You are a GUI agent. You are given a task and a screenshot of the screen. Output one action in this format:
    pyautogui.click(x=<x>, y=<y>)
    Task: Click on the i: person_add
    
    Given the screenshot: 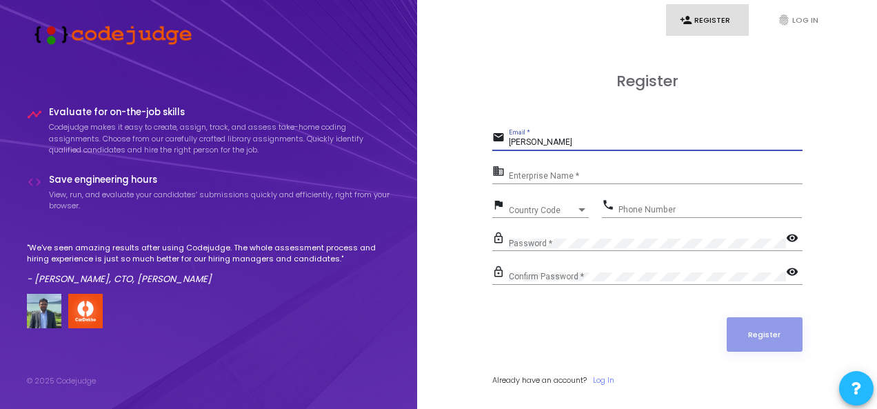 What is the action you would take?
    pyautogui.click(x=686, y=20)
    